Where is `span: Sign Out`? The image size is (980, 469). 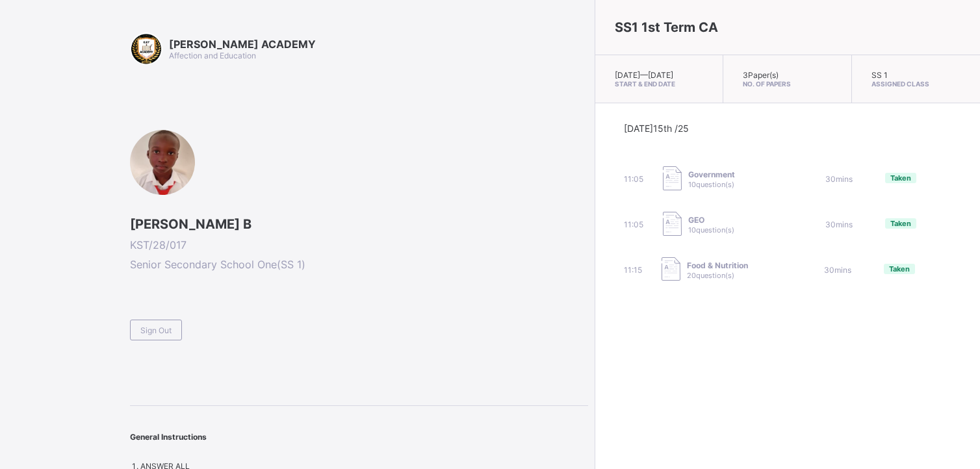
span: Sign Out is located at coordinates (156, 330).